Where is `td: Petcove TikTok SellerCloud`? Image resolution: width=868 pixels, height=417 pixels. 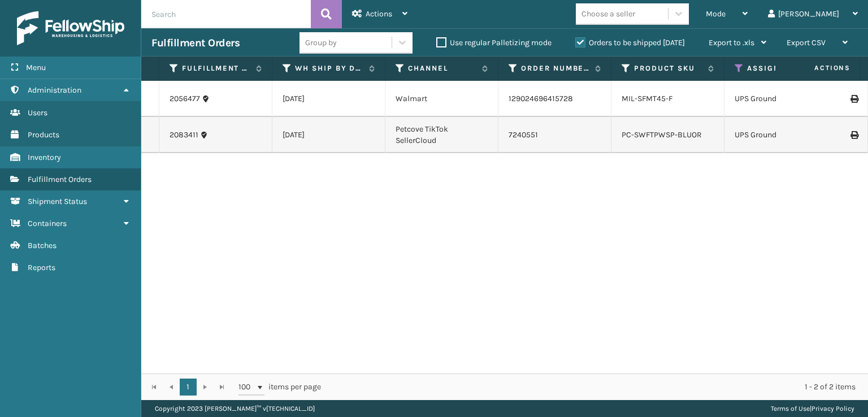
td: Petcove TikTok SellerCloud is located at coordinates (442, 135).